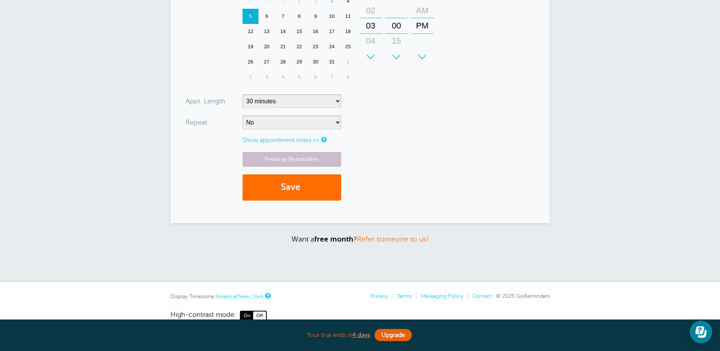  I want to click on a: High-contrast mode: On Off, so click(360, 315).